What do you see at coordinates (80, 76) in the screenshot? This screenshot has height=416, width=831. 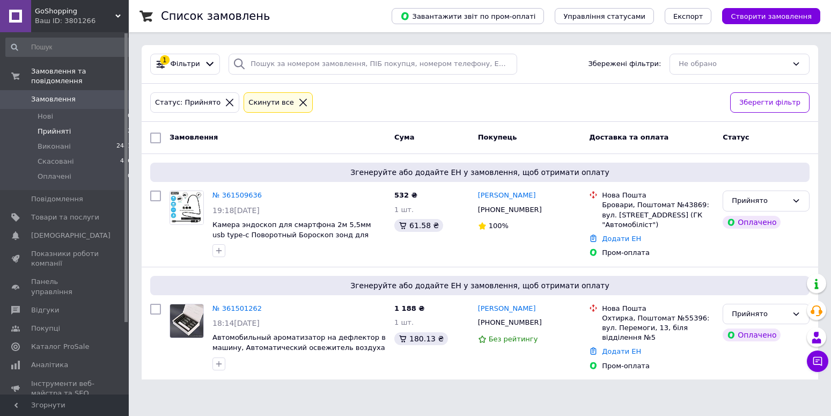 I see `span: Замовлення та повідомлення` at bounding box center [80, 76].